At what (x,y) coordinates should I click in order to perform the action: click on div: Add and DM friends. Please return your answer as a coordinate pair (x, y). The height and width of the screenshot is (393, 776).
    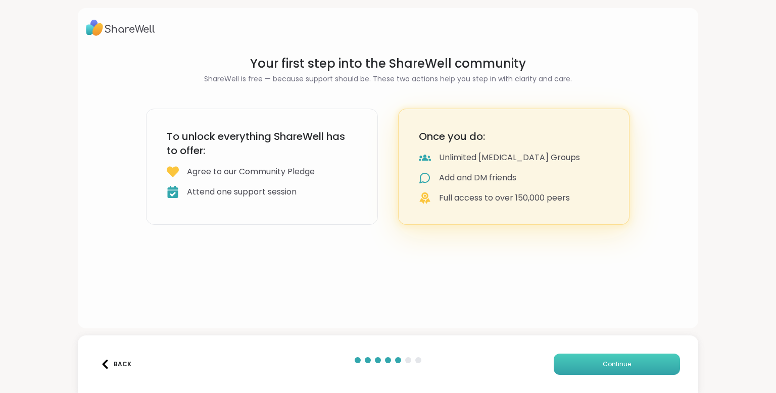
    Looking at the image, I should click on (478, 178).